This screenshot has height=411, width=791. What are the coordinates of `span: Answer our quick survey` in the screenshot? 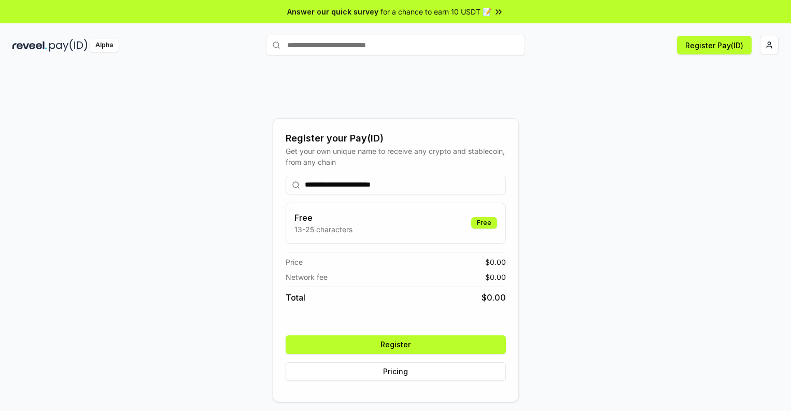 It's located at (333, 11).